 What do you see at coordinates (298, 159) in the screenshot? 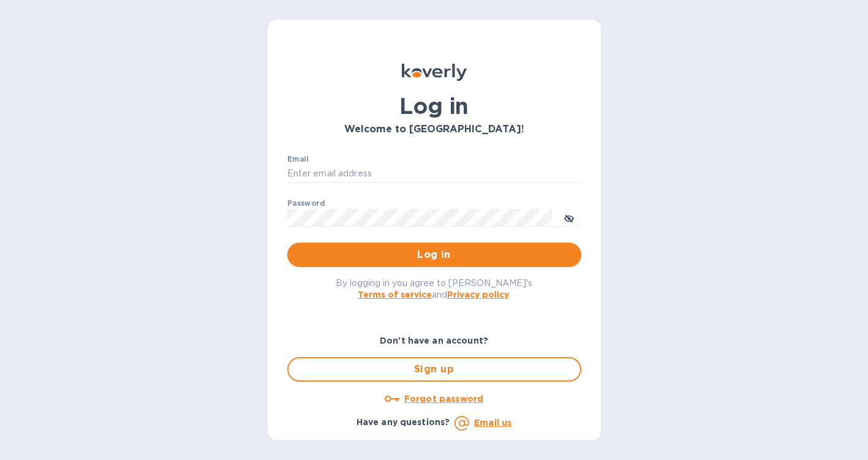
I see `label: Email` at bounding box center [298, 159].